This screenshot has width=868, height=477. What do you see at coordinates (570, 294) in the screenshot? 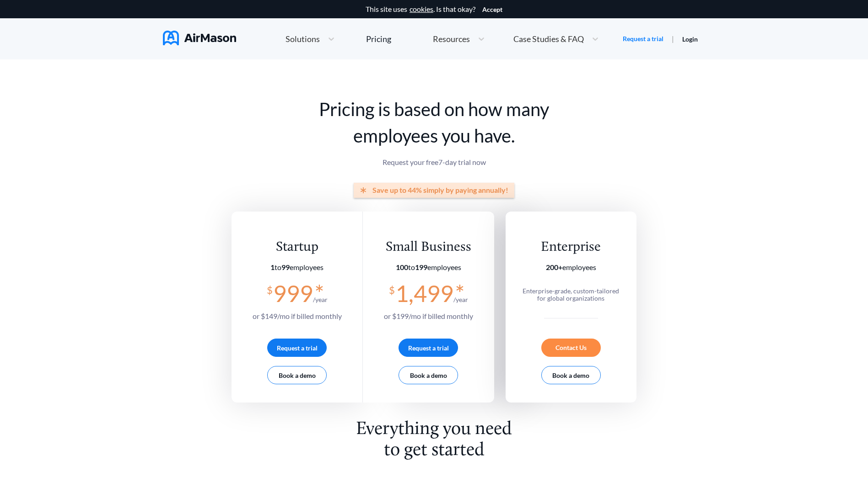
I see `span: Enterprise-grade, custom-tailored for global organizations` at bounding box center [570, 294].